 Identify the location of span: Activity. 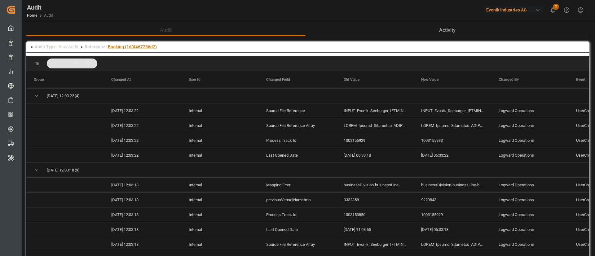
(447, 30).